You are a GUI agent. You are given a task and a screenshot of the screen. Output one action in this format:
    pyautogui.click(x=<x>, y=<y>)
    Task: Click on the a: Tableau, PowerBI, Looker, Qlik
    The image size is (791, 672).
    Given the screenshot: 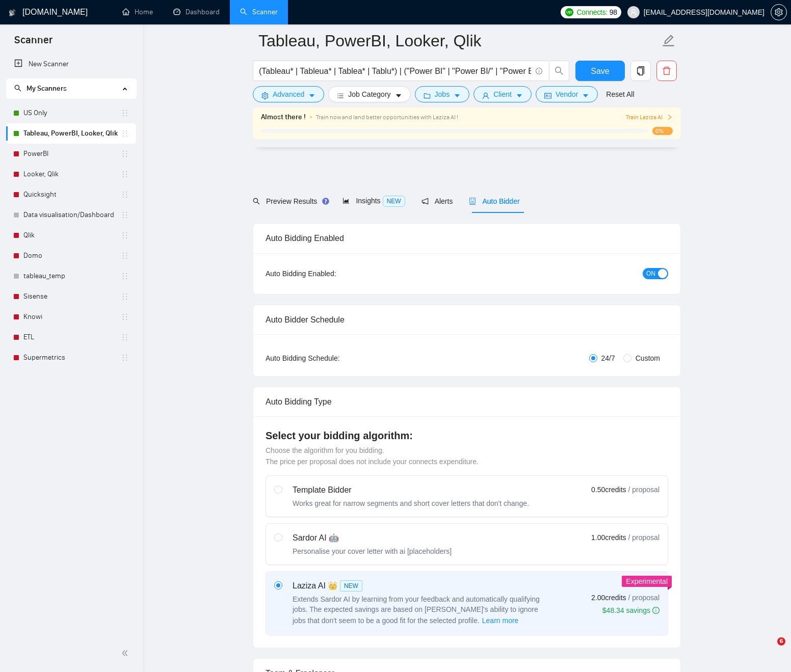 What is the action you would take?
    pyautogui.click(x=72, y=133)
    